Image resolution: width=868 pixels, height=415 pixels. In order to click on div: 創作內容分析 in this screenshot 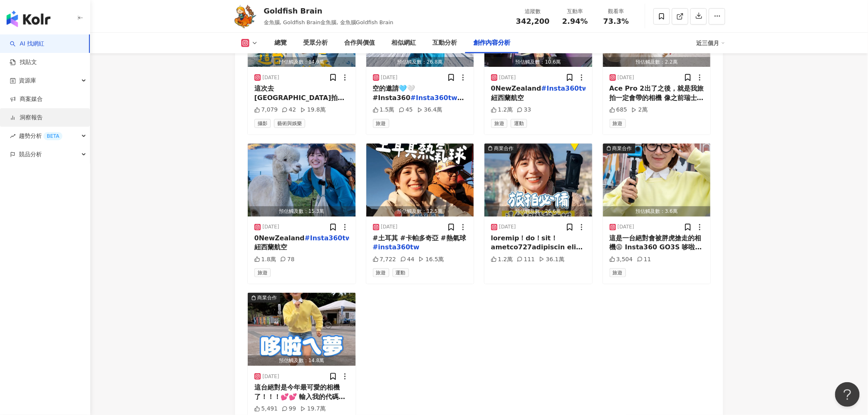, I will do `click(491, 43)`.